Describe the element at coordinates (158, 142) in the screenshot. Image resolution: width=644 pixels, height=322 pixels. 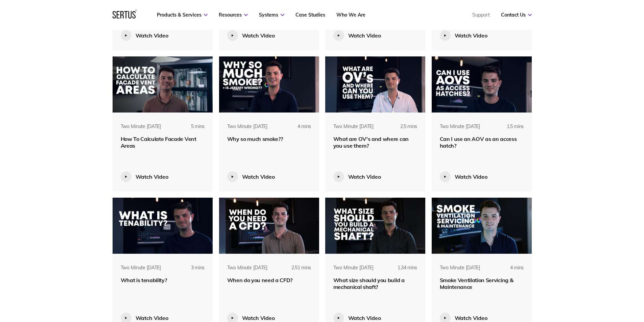
I see `span: How To Calculate Facade Vent Areas` at that location.